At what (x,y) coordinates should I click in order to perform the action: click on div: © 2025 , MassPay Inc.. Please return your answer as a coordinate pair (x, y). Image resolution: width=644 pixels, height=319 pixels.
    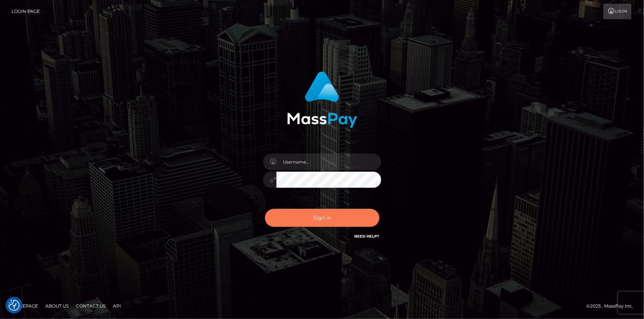
    Looking at the image, I should click on (612, 307).